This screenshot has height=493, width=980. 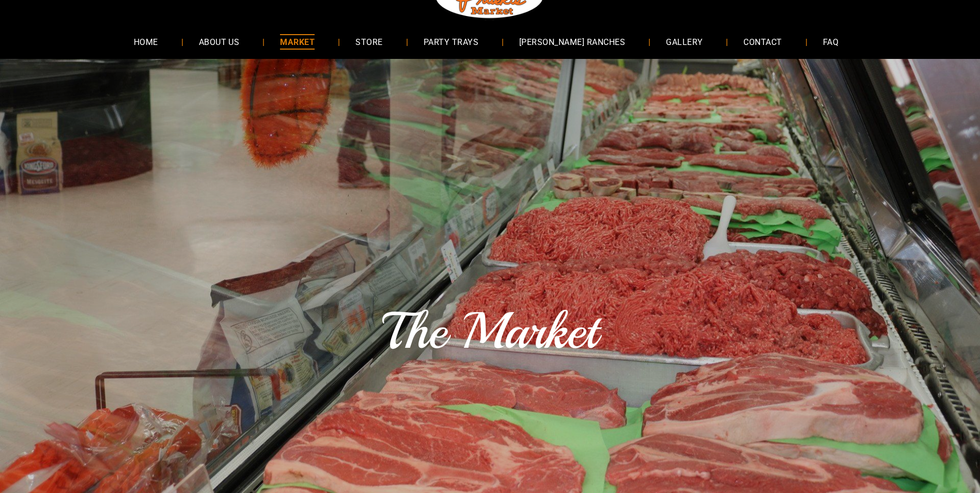 What do you see at coordinates (219, 41) in the screenshot?
I see `a: ABOUT US` at bounding box center [219, 41].